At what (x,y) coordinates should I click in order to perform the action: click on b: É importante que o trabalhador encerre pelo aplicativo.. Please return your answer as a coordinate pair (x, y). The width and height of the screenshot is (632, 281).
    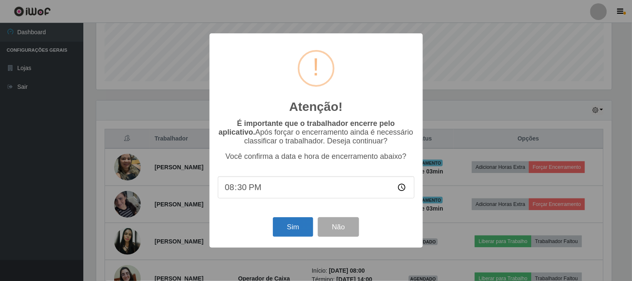
    Looking at the image, I should click on (306, 127).